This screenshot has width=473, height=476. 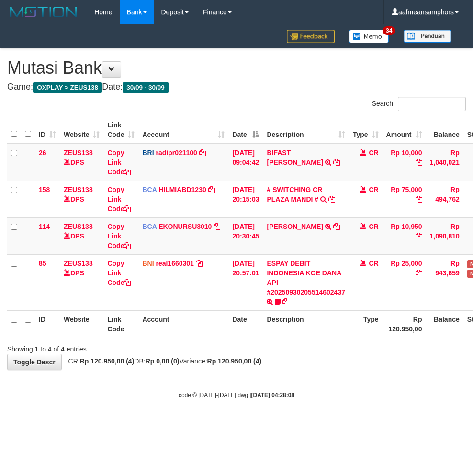 What do you see at coordinates (236, 68) in the screenshot?
I see `h1: Mutasi Bank` at bounding box center [236, 68].